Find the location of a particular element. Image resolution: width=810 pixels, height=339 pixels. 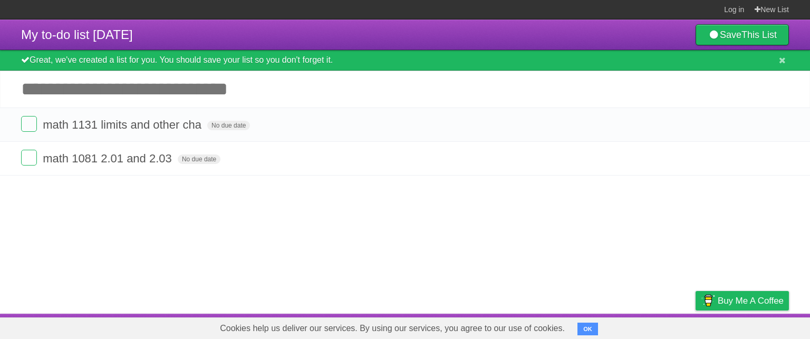

a: SaveThis List is located at coordinates (742, 35).